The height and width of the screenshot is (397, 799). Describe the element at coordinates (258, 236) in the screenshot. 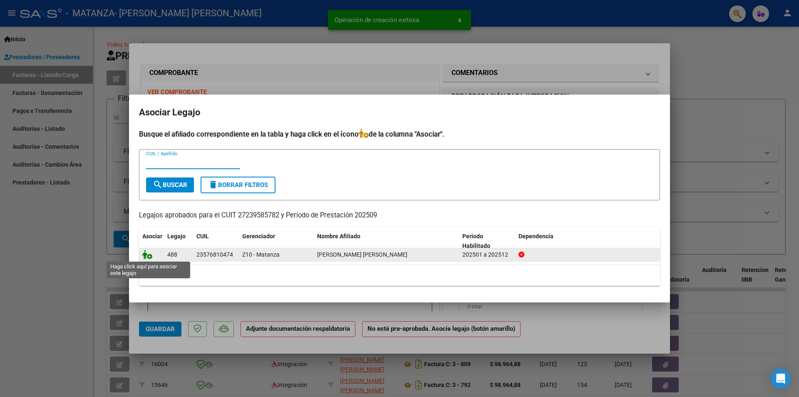

I see `span: Gerenciador` at that location.